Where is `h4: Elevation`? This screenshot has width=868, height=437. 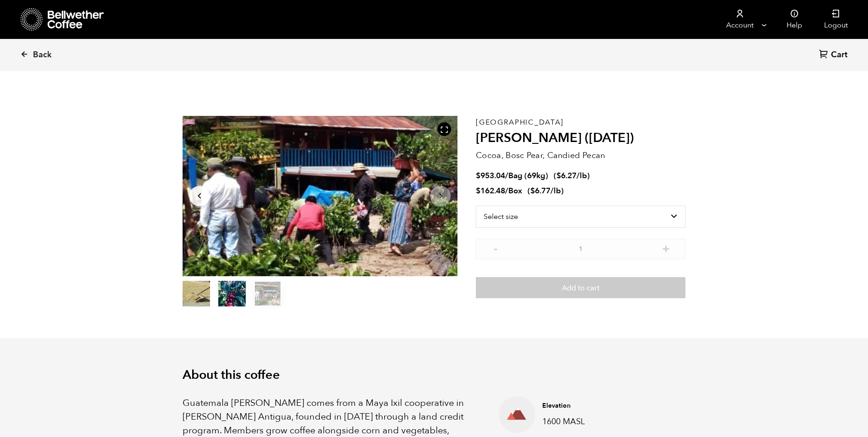 h4: Elevation is located at coordinates (605, 406).